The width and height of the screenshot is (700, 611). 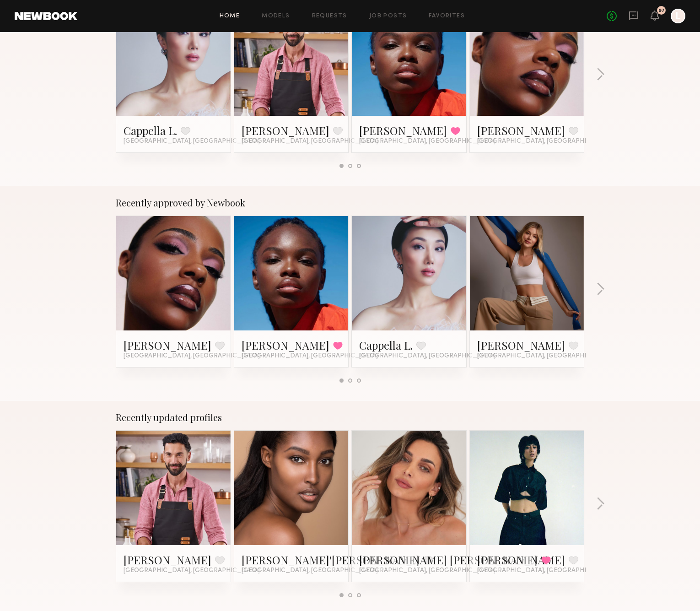 I want to click on div: Recently updated profiles, so click(x=350, y=418).